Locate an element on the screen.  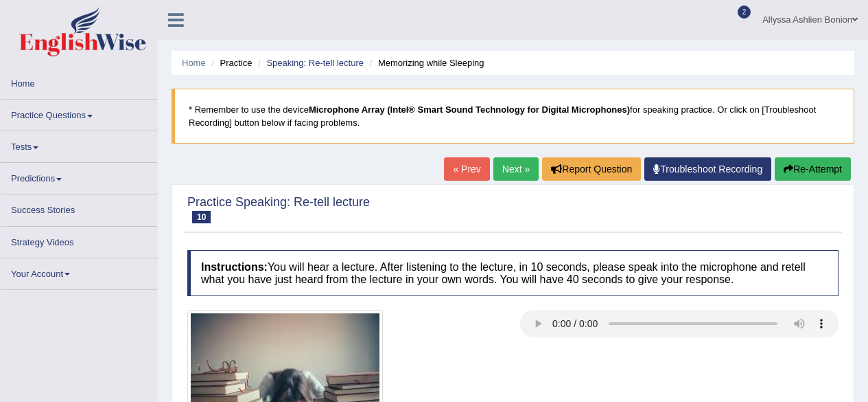
a: Your Account is located at coordinates (78, 271).